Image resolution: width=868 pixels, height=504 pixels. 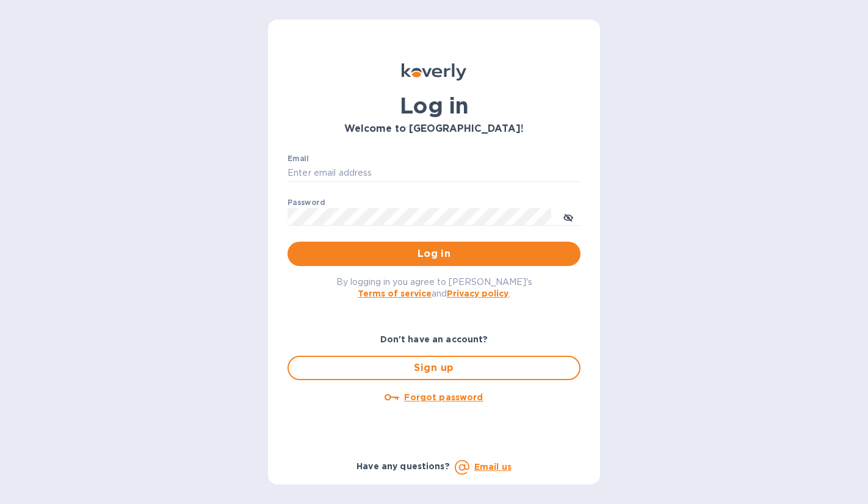 What do you see at coordinates (493, 467) in the screenshot?
I see `b: Email us` at bounding box center [493, 467].